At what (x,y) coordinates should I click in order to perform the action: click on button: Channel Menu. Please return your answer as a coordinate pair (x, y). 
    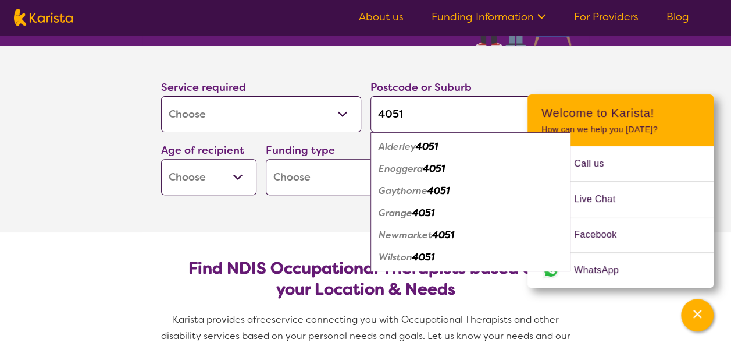
    Looking at the image, I should click on (697, 315).